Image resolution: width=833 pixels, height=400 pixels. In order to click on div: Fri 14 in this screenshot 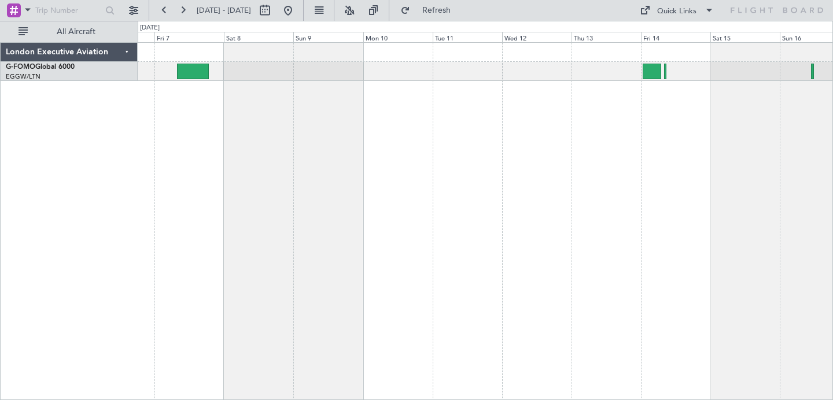, I will do `click(676, 37)`.